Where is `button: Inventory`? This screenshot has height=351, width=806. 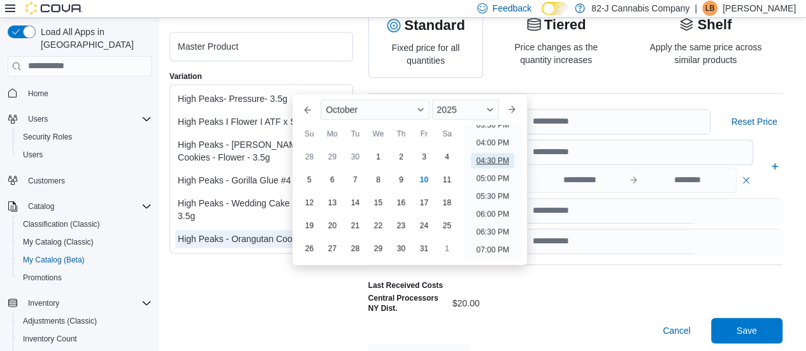
button: Inventory is located at coordinates (43, 303).